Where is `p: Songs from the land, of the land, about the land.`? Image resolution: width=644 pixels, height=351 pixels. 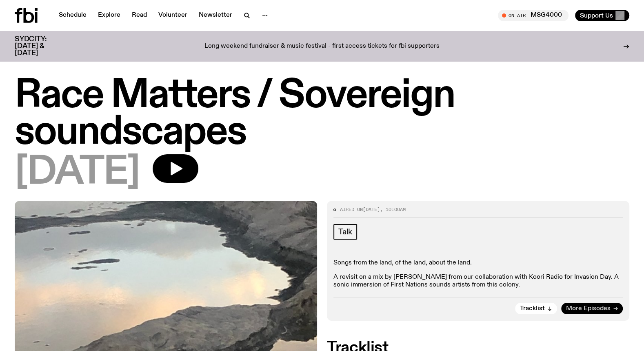 p: Songs from the land, of the land, about the land. is located at coordinates (478, 263).